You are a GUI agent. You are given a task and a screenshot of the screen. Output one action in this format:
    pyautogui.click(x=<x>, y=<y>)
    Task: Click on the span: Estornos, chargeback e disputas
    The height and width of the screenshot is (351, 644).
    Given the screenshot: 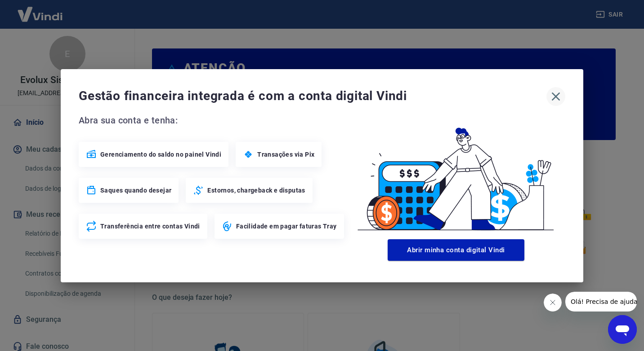 What is the action you would take?
    pyautogui.click(x=256, y=191)
    